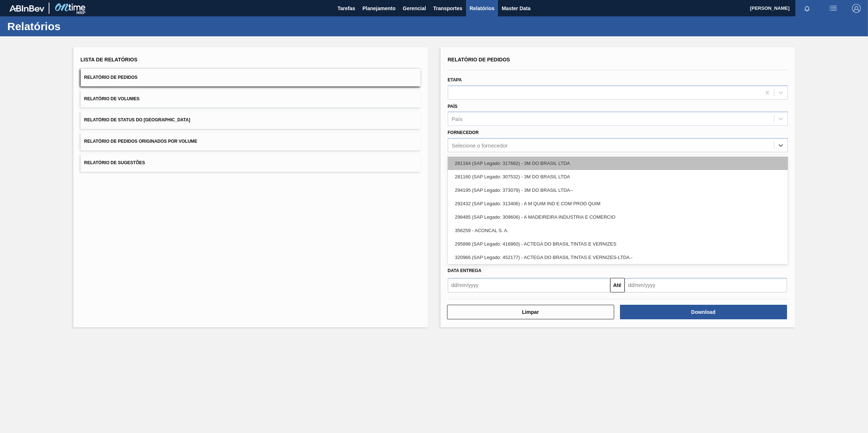 Image resolution: width=868 pixels, height=433 pixels. What do you see at coordinates (72, 27) in the screenshot?
I see `h1: Relatórios` at bounding box center [72, 27].